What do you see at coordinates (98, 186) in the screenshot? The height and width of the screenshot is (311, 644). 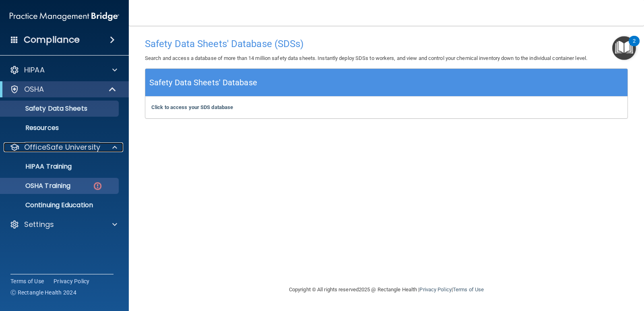 I see `img: danger-circle.6113f641.png` at bounding box center [98, 186].